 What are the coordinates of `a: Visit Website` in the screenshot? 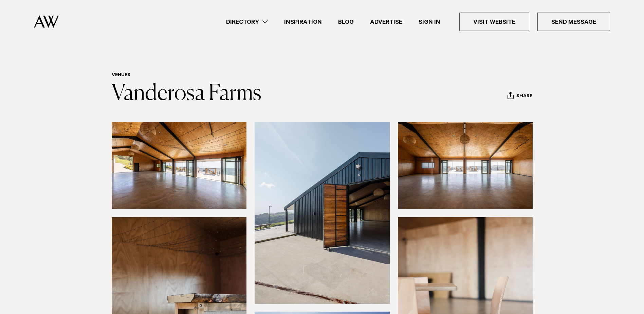 It's located at (494, 22).